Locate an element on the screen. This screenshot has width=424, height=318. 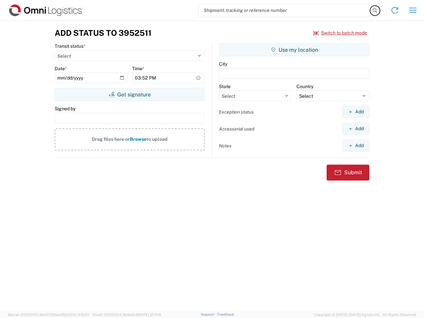
button: Switch to batch mode is located at coordinates (340, 33).